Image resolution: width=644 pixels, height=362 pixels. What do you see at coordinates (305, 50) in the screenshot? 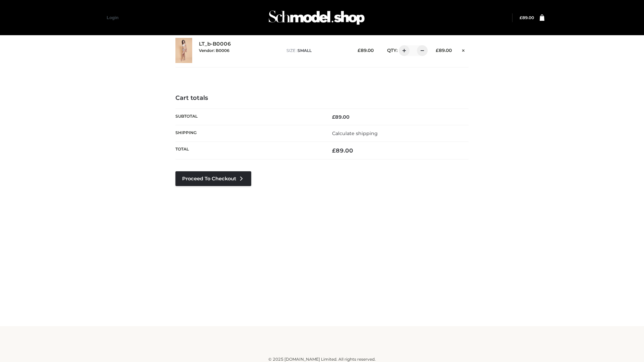
I see `span: SMALL` at bounding box center [305, 50].